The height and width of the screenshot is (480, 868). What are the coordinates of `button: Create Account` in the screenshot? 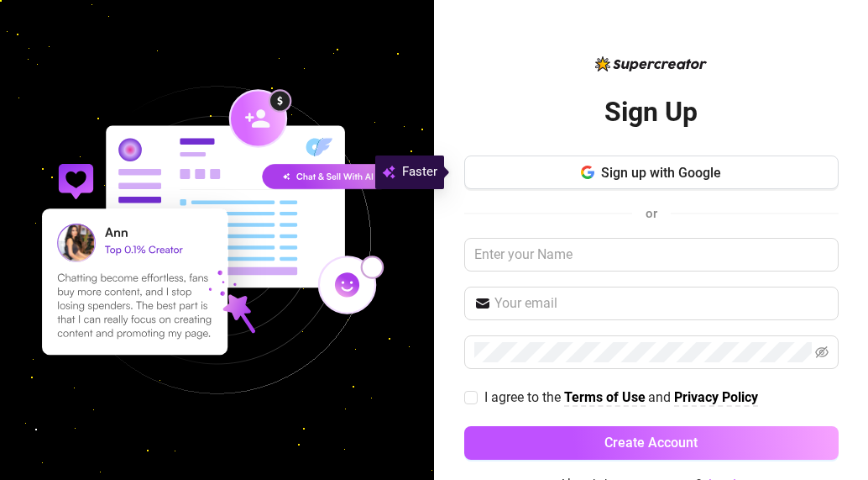 It's located at (652, 442).